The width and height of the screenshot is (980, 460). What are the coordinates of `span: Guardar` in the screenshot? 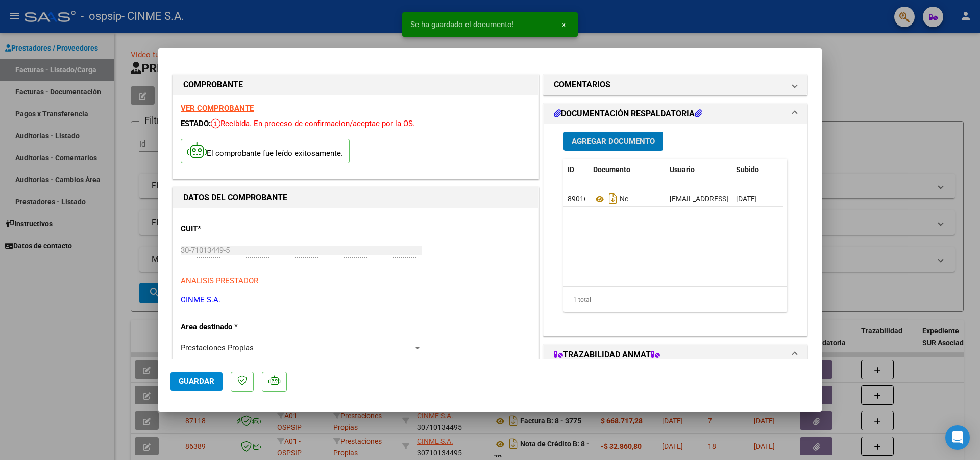 It's located at (197, 382).